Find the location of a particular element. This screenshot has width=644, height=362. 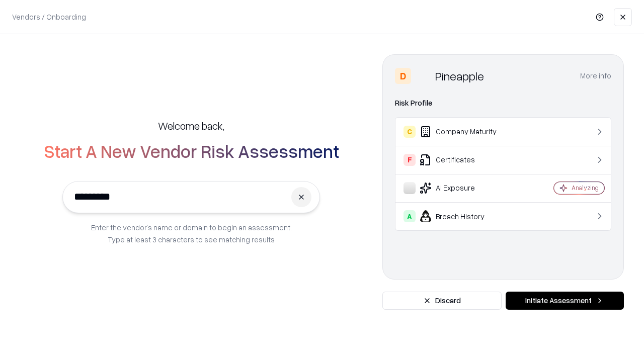

div: Pineapple is located at coordinates (459, 76).